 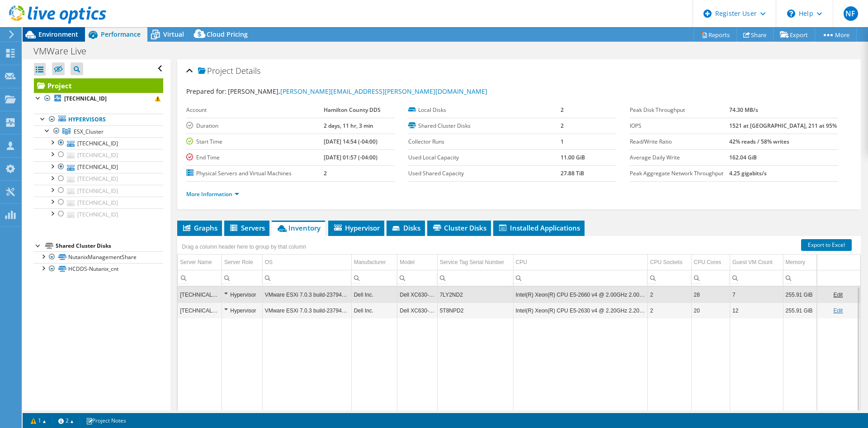 What do you see at coordinates (99, 269) in the screenshot?
I see `a: HCDDS-Nutanix_cnt` at bounding box center [99, 269].